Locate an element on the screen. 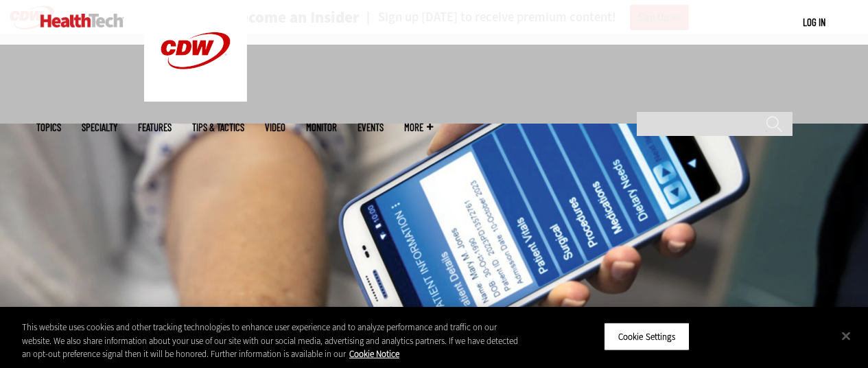  a: Video is located at coordinates (275, 127).